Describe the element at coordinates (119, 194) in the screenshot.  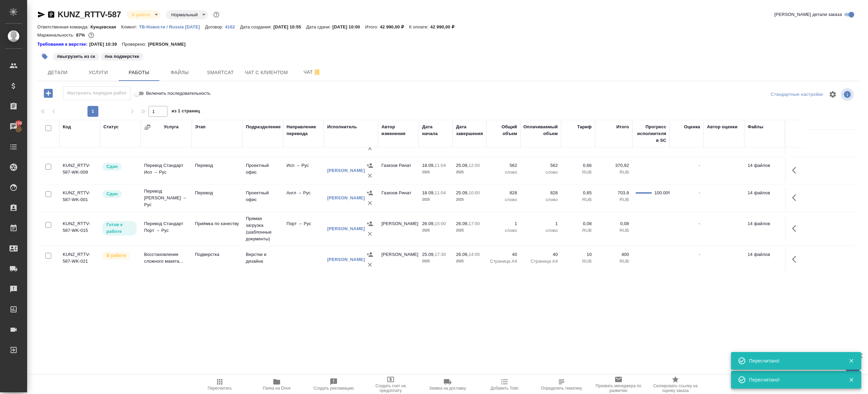
I see `div: Менеджер проверил работу исполнителя, передает ее на следующий этап` at that location.